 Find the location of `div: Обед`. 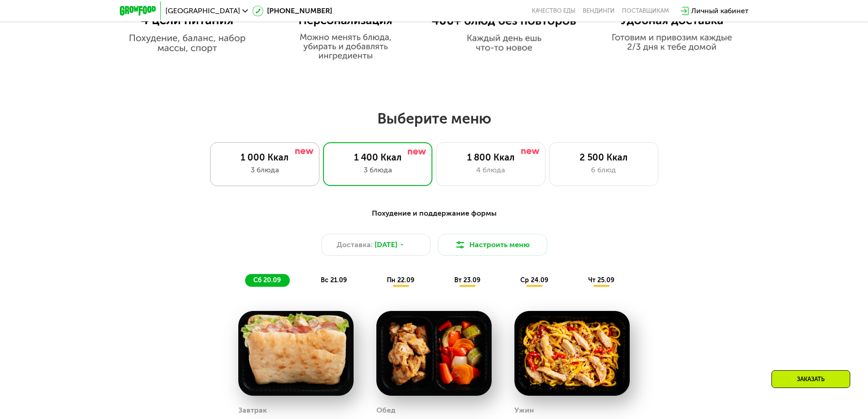

div: Обед is located at coordinates (386, 410).